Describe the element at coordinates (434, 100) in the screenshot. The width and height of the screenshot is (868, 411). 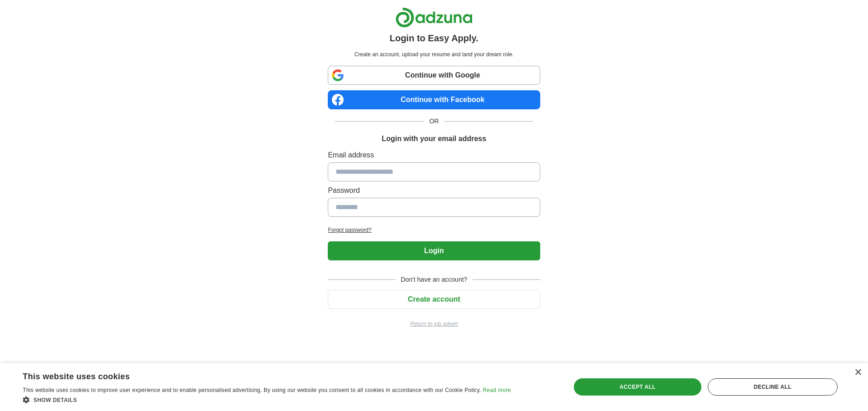
I see `a: Continue with Facebook` at that location.